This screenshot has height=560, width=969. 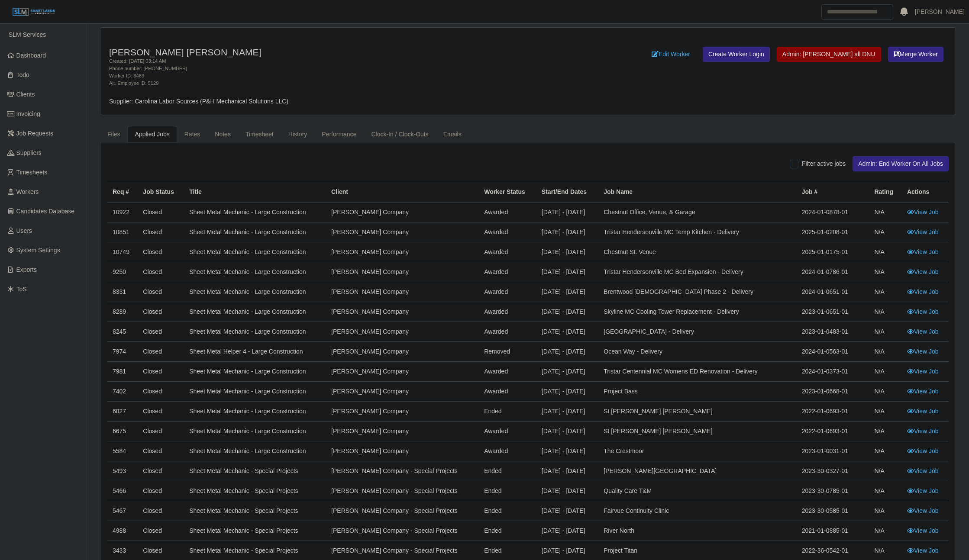 What do you see at coordinates (697, 312) in the screenshot?
I see `td: Skyline MC Cooling Tower Replacement - Delivery` at bounding box center [697, 312].